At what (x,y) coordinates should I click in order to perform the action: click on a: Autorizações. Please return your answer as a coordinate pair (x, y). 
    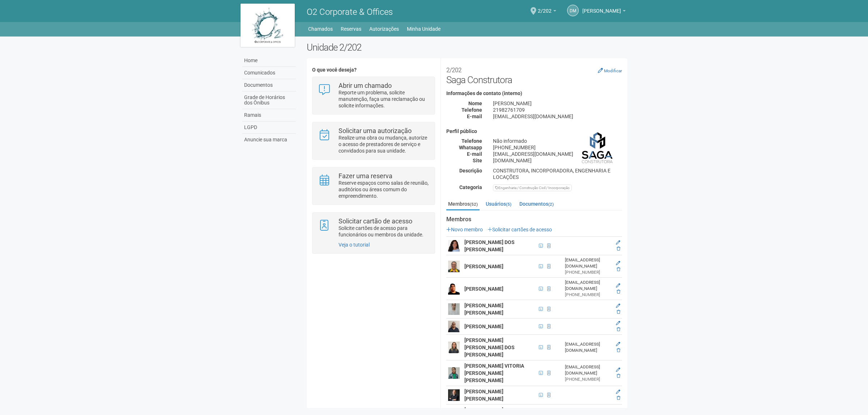
    Looking at the image, I should click on (384, 29).